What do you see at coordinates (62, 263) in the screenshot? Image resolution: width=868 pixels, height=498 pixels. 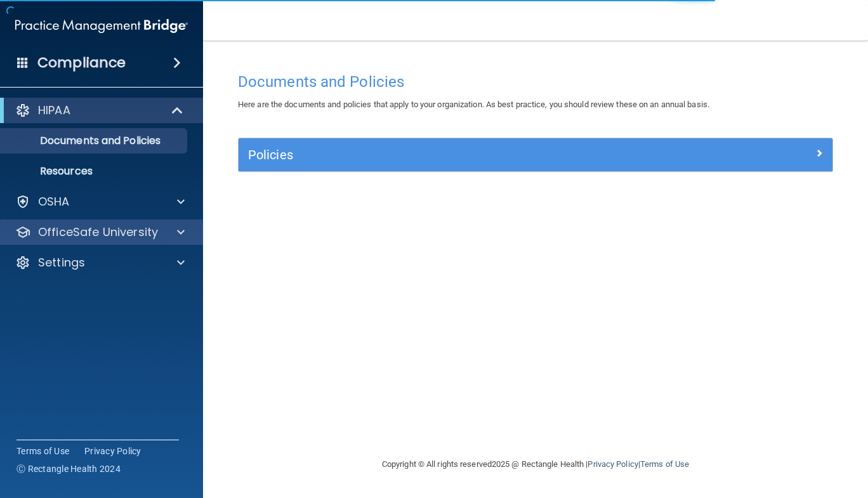 I see `p: Settings` at bounding box center [62, 263].